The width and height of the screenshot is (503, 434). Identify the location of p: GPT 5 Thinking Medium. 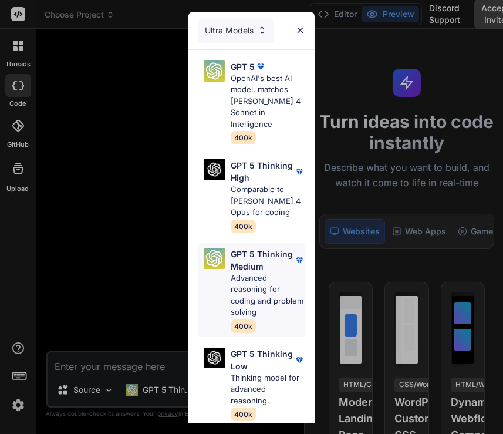
(262, 260).